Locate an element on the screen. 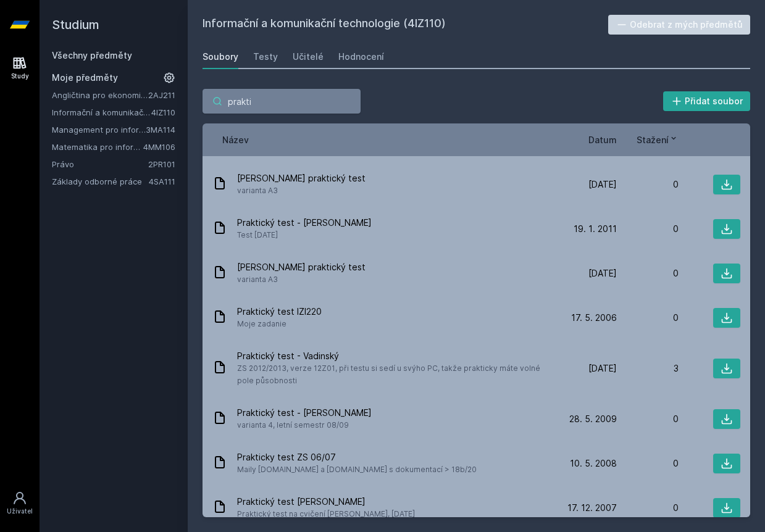 The width and height of the screenshot is (765, 532). a: Angličtina pro ekonomická studia 1 (B2/C1) is located at coordinates (100, 95).